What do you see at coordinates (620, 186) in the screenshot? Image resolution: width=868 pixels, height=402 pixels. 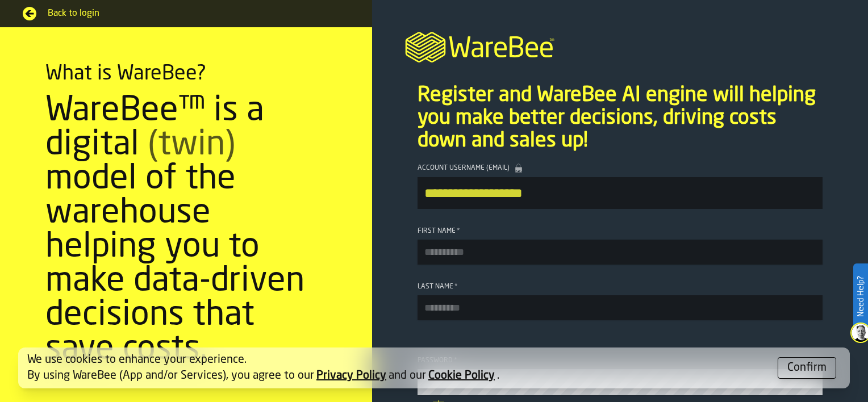 I see `label: button-toolbar-Account Username (Email)` at bounding box center [620, 186].